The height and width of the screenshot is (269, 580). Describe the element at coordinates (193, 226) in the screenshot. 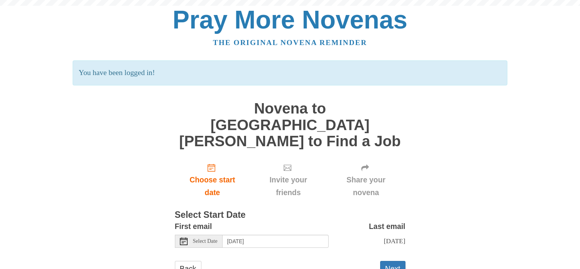

I see `label: First email` at that location.